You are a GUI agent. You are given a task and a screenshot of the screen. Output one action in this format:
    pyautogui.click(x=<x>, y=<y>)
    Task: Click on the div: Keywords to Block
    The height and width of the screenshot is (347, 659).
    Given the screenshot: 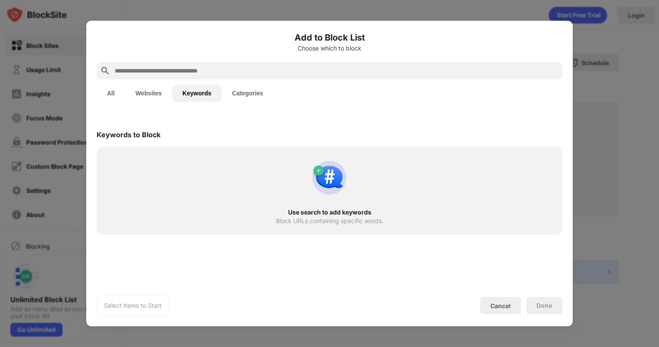 What is the action you would take?
    pyautogui.click(x=129, y=135)
    